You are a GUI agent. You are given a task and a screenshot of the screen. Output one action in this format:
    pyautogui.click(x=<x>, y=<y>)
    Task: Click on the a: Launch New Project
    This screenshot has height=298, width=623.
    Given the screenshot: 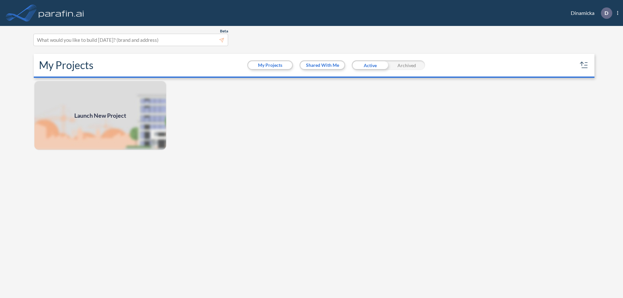 What is the action you would take?
    pyautogui.click(x=100, y=116)
    